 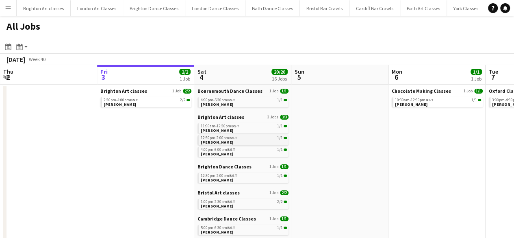 I want to click on span: 10:30am-12:30pm, so click(x=414, y=100).